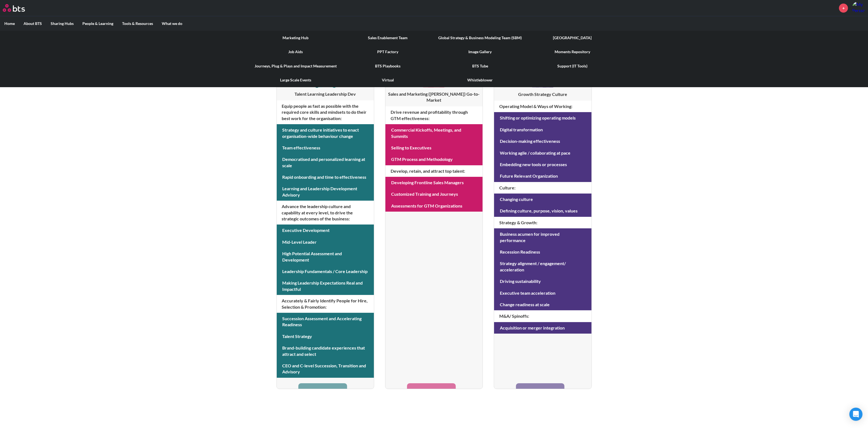 This screenshot has height=440, width=868. What do you see at coordinates (542, 95) in the screenshot?
I see `h3: Growth Strategy Culture` at bounding box center [542, 95].